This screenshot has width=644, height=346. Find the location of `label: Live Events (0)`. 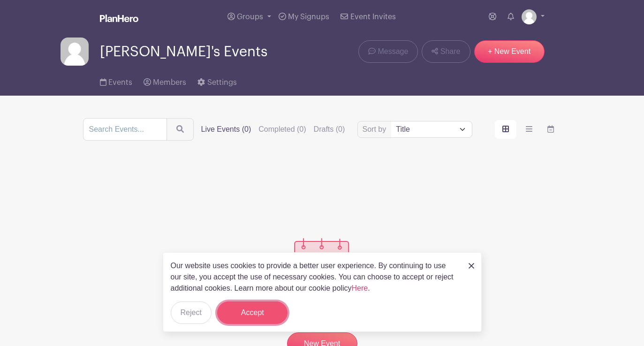

label: Live Events (0) is located at coordinates (226, 130).